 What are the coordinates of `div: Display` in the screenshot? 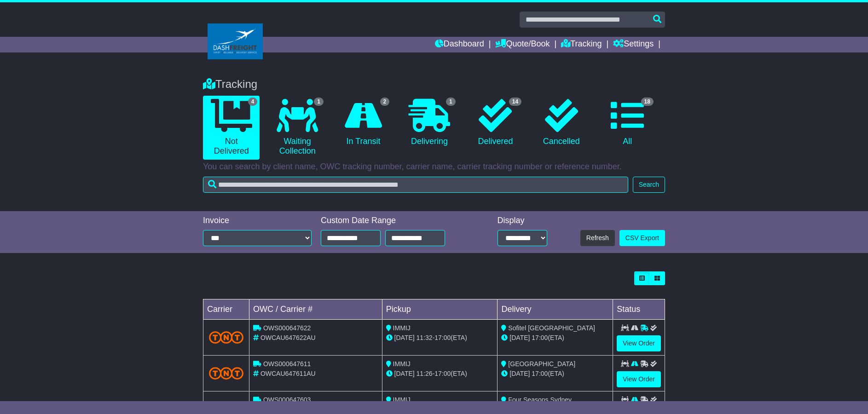 It's located at (522, 221).